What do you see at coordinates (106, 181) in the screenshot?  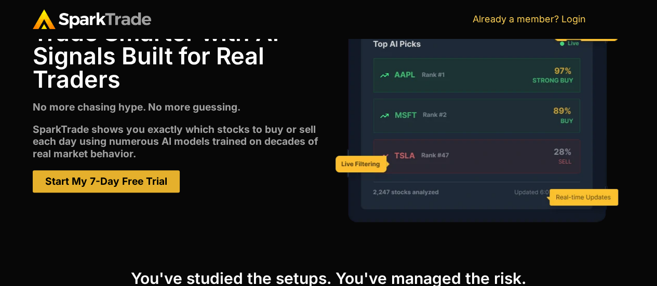 I see `span: Start My 7-Day Free Trial` at bounding box center [106, 181].